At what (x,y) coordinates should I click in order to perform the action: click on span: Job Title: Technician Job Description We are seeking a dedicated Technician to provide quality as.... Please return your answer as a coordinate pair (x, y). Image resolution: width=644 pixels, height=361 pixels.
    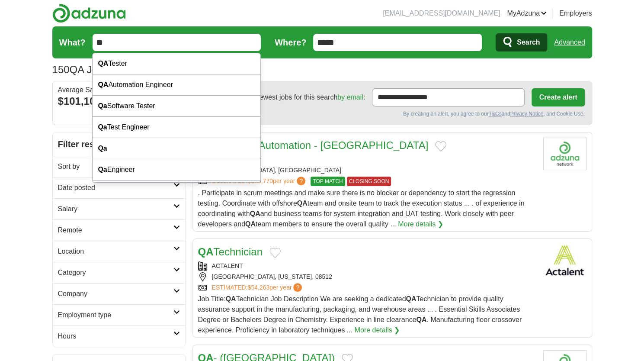
    Looking at the image, I should click on (360, 314).